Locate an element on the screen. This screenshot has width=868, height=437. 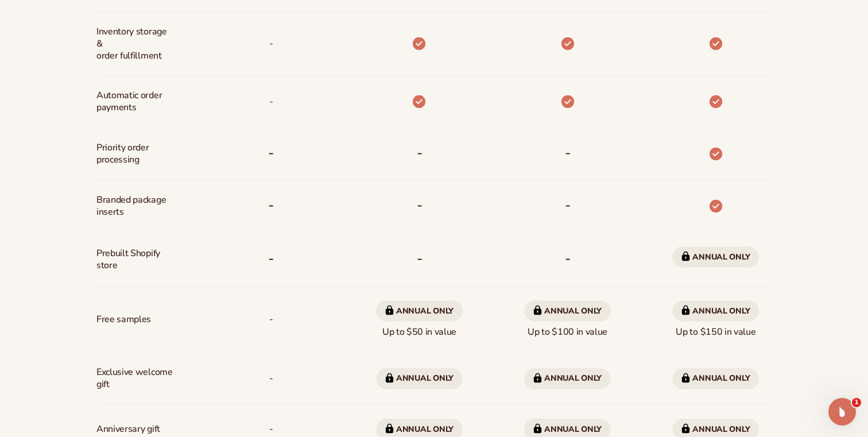
span: Priority order processing is located at coordinates (135, 154).